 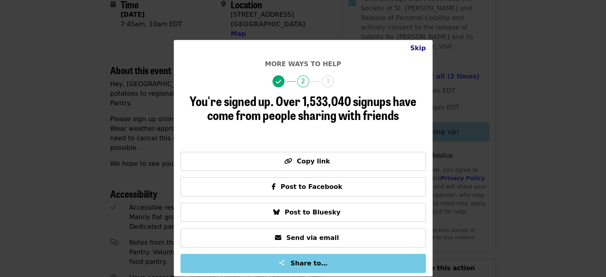 What do you see at coordinates (312, 237) in the screenshot?
I see `span: Send via email` at bounding box center [312, 237].